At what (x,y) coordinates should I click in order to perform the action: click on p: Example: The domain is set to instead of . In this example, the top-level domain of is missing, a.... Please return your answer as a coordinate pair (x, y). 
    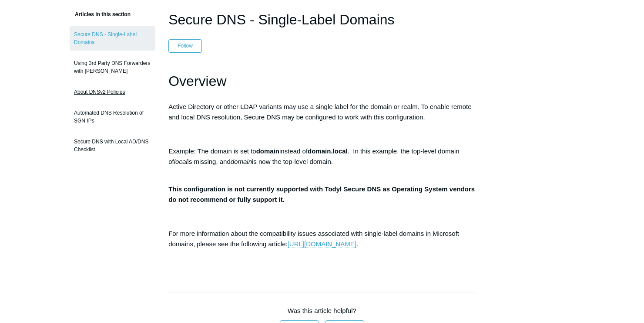
    Looking at the image, I should click on (322, 162).